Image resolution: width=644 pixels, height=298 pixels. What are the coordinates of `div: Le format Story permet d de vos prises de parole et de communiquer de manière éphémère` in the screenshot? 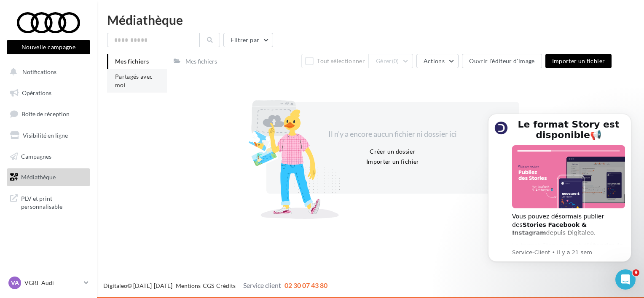 It's located at (93, 160).